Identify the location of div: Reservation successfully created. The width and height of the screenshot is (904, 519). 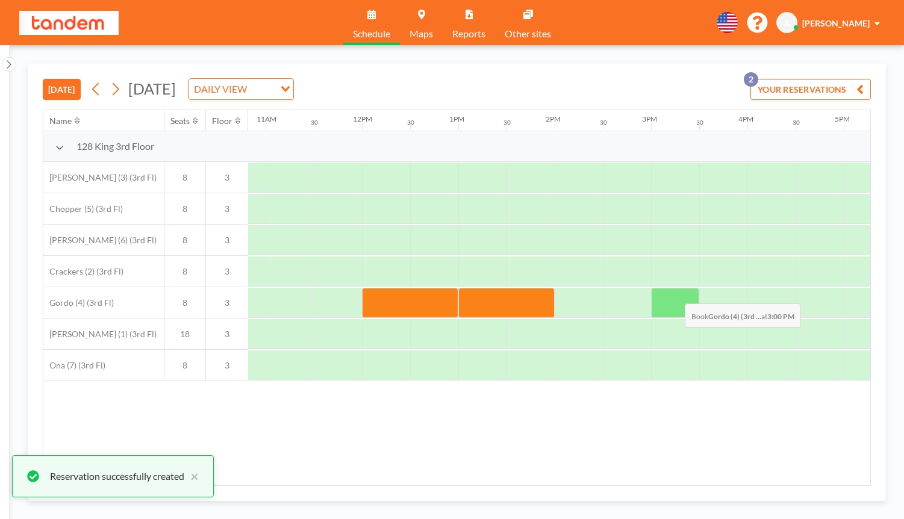
(117, 477).